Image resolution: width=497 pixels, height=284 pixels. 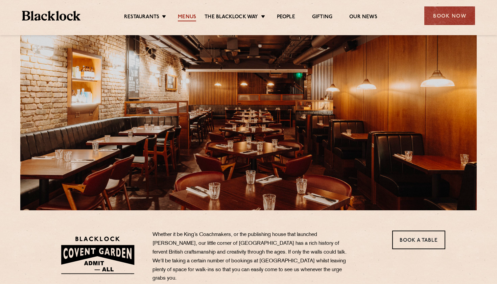 I want to click on img: BL_Textured_Logo-footer-cropped.svg, so click(x=51, y=16).